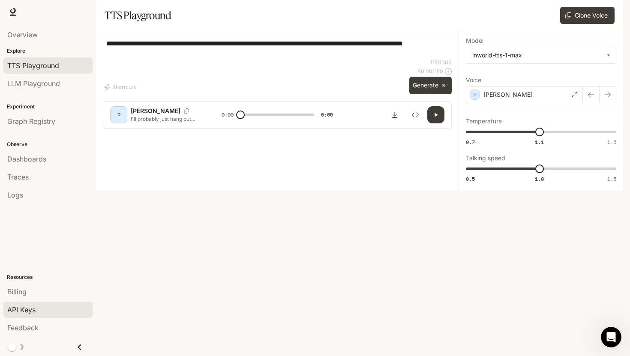  Describe the element at coordinates (415, 115) in the screenshot. I see `button: Inspect` at that location.